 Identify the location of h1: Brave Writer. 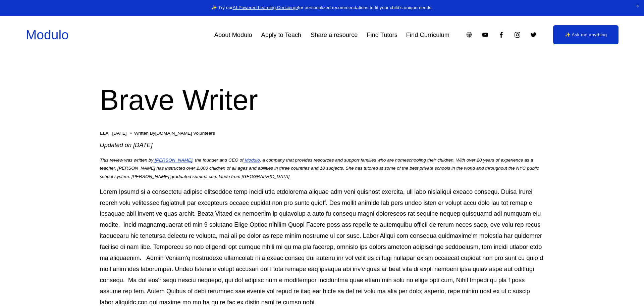
(322, 100).